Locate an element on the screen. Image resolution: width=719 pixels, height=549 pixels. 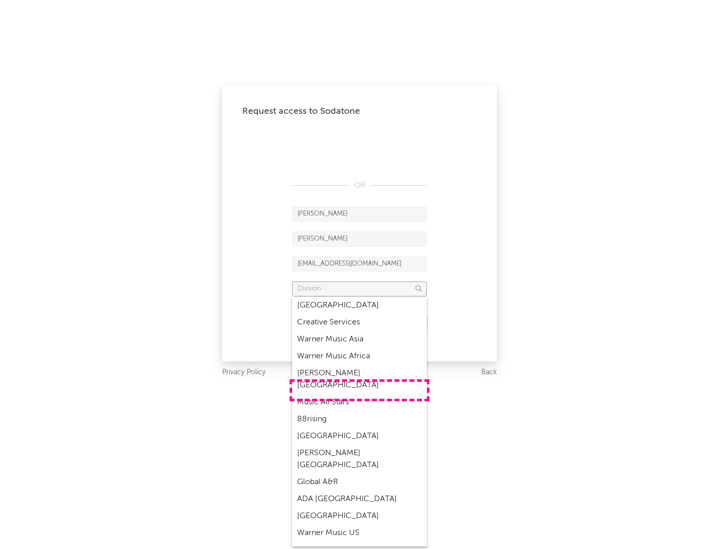
div: Warner Music Africa is located at coordinates (360, 357).